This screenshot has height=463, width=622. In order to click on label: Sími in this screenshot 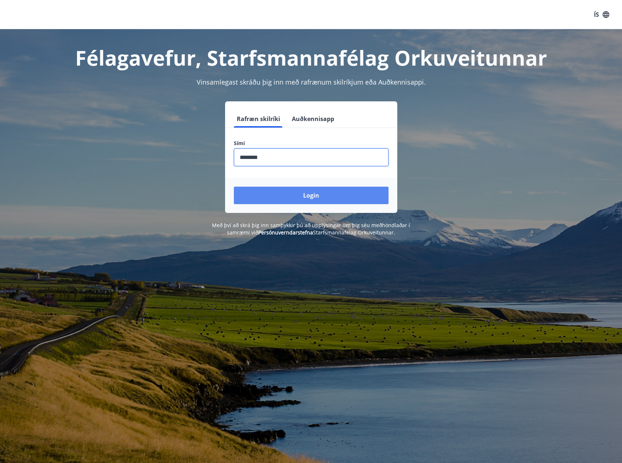, I will do `click(311, 143)`.